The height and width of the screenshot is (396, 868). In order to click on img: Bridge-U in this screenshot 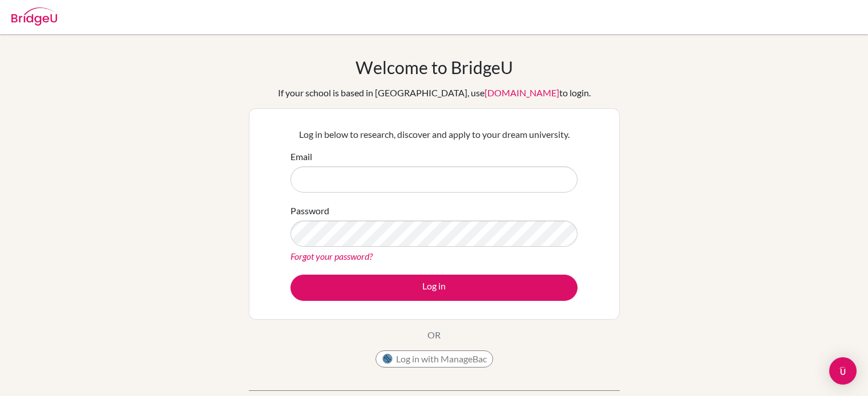, I will do `click(34, 17)`.